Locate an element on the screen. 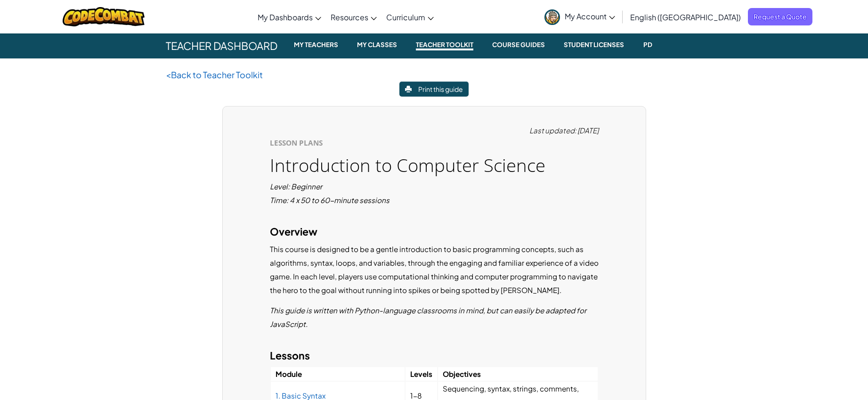 This screenshot has width=868, height=400. p: This course is designed to be a gentle introduction to basic programming concepts, such as algori... is located at coordinates (434, 269).